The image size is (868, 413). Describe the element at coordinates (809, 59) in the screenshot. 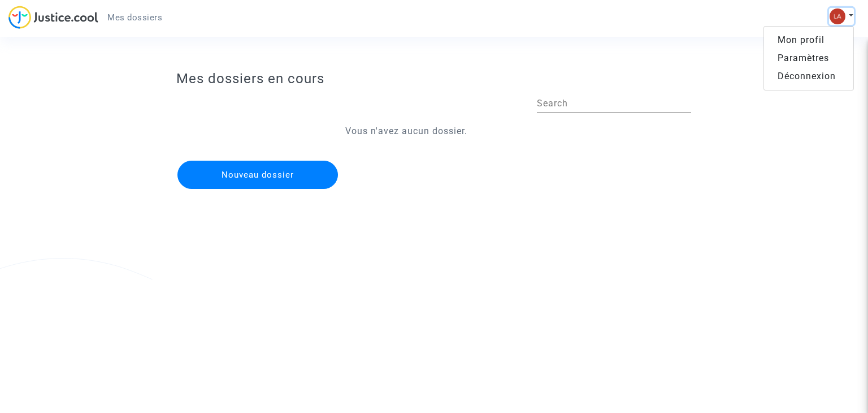

I see `a: Paramètres` at that location.